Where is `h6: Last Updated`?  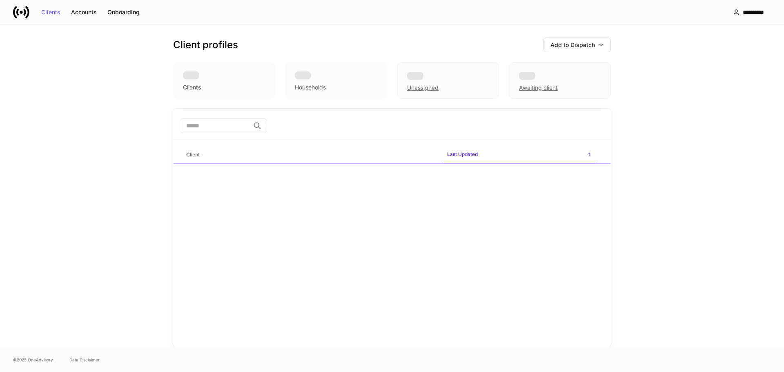 h6: Last Updated is located at coordinates (462, 154).